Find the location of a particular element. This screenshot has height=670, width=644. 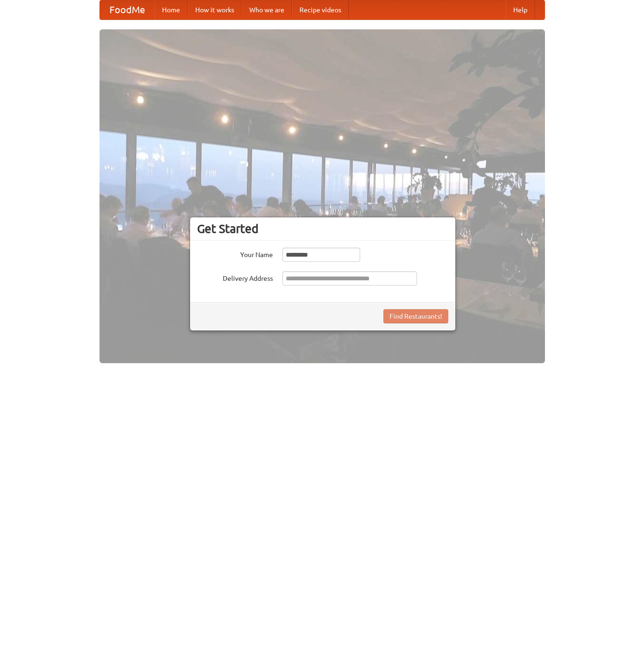

a: Home is located at coordinates (171, 10).